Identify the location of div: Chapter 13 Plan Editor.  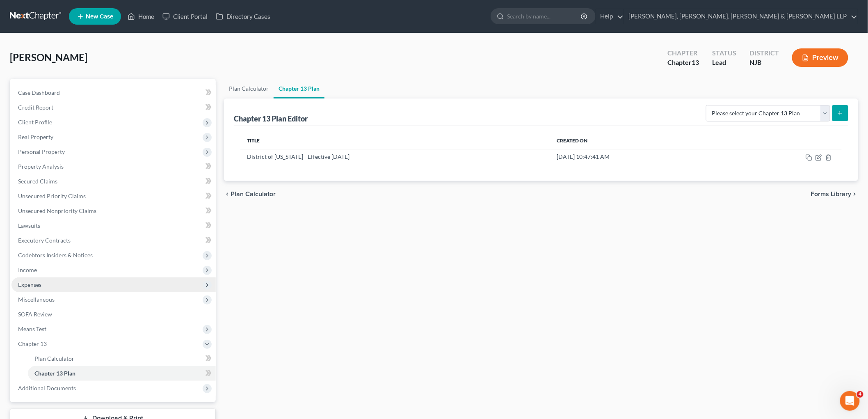
(271, 119).